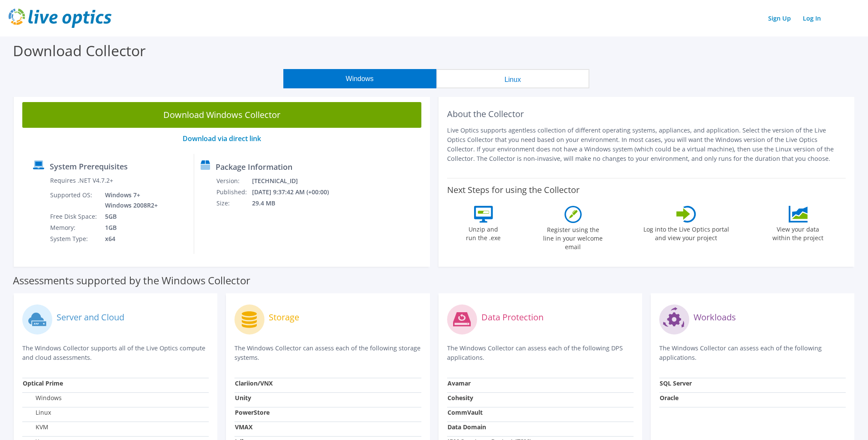 The height and width of the screenshot is (440, 868). What do you see at coordinates (715, 317) in the screenshot?
I see `label: Workloads` at bounding box center [715, 317].